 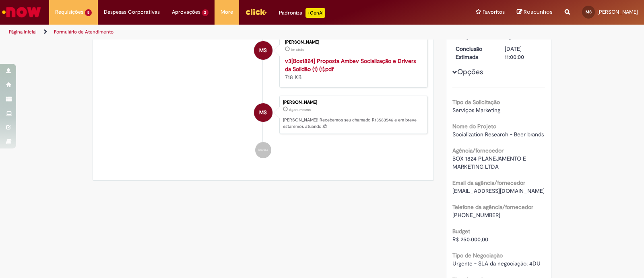 I want to click on span: BOX 1824 PLANEJAMENTO E MARKETING LTDA, so click(x=490, y=162).